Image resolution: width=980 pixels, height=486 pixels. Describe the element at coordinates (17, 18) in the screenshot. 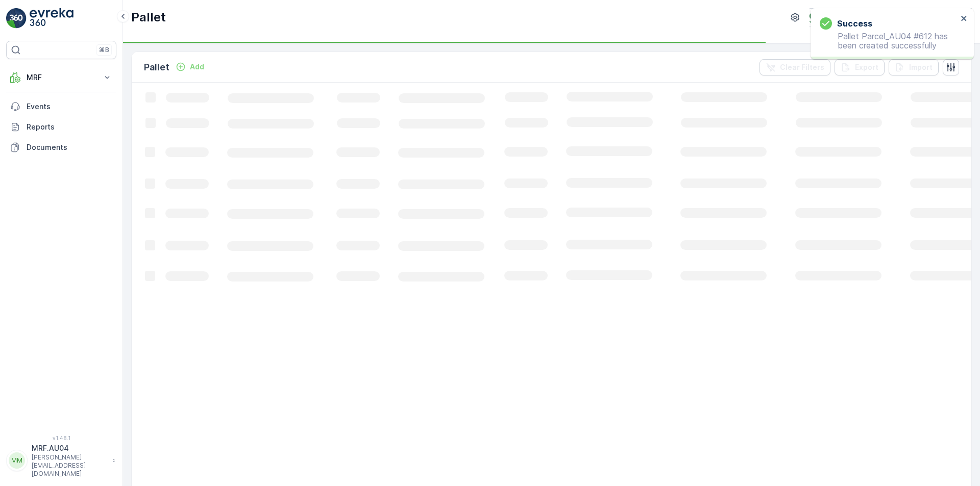

I see `img: logo` at that location.